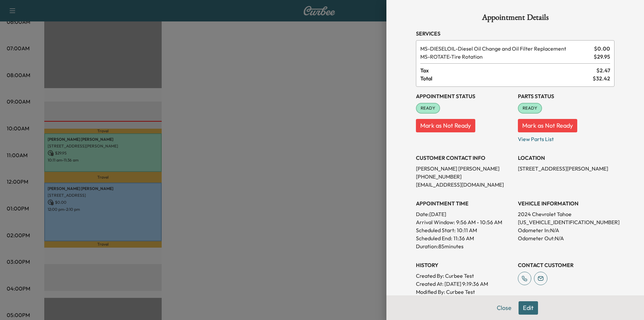  What do you see at coordinates (566, 214) in the screenshot?
I see `p: 2024 Chevrolet Tahoe` at bounding box center [566, 214].